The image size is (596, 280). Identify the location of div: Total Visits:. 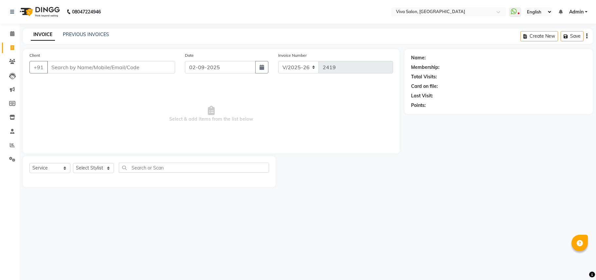
(424, 77).